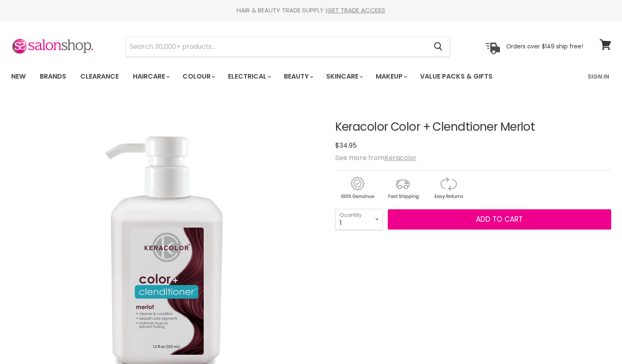 The width and height of the screenshot is (622, 364). What do you see at coordinates (545, 46) in the screenshot?
I see `p: Orders over $149 ship free!` at bounding box center [545, 46].